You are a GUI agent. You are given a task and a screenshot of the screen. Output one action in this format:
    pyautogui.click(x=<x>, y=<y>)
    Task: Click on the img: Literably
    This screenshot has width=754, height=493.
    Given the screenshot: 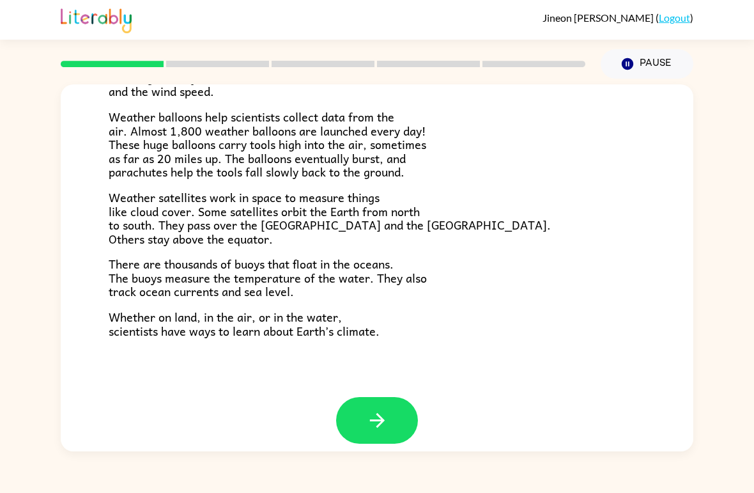 What is the action you would take?
    pyautogui.click(x=96, y=19)
    